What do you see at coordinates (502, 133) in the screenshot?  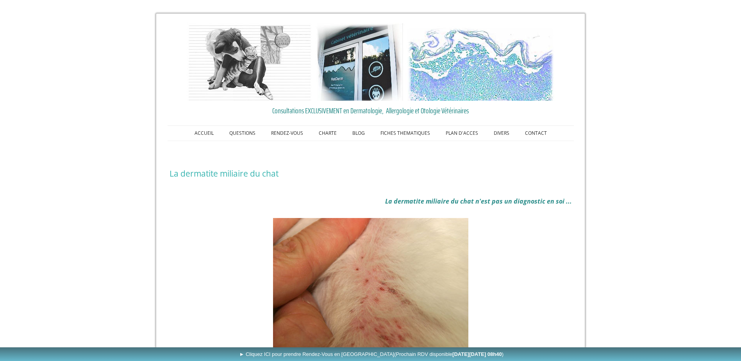 I see `a: DIVERS` at bounding box center [502, 133].